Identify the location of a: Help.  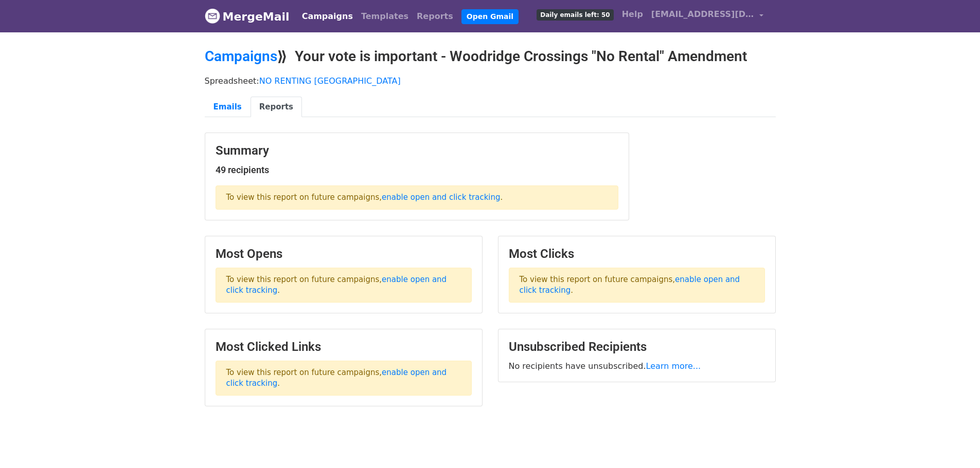
(633, 14).